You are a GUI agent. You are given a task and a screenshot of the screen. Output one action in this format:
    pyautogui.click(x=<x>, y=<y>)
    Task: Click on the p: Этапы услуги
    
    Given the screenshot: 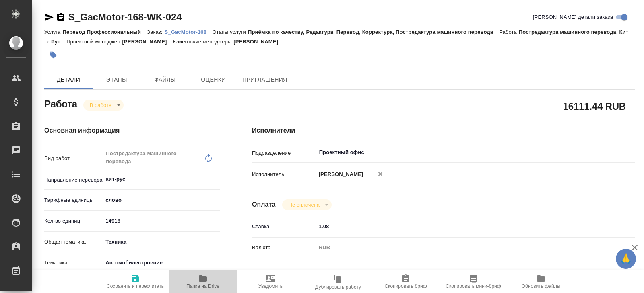 What is the action you would take?
    pyautogui.click(x=231, y=32)
    